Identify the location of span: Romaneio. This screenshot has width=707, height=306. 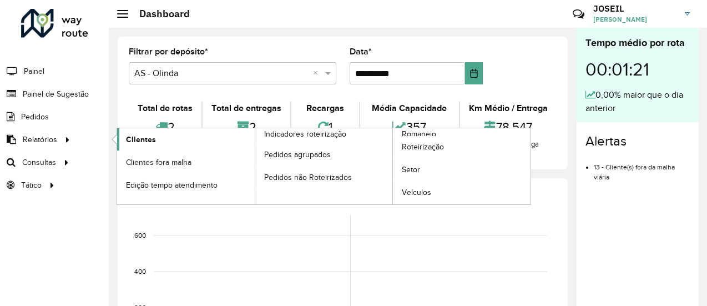
(419, 134).